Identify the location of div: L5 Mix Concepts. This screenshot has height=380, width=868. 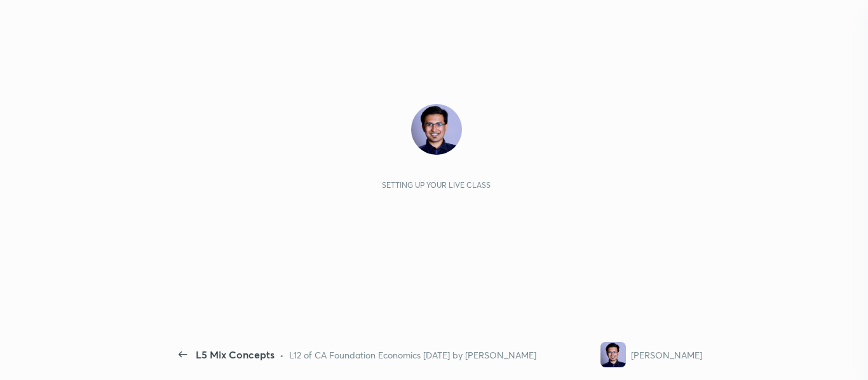
(235, 354).